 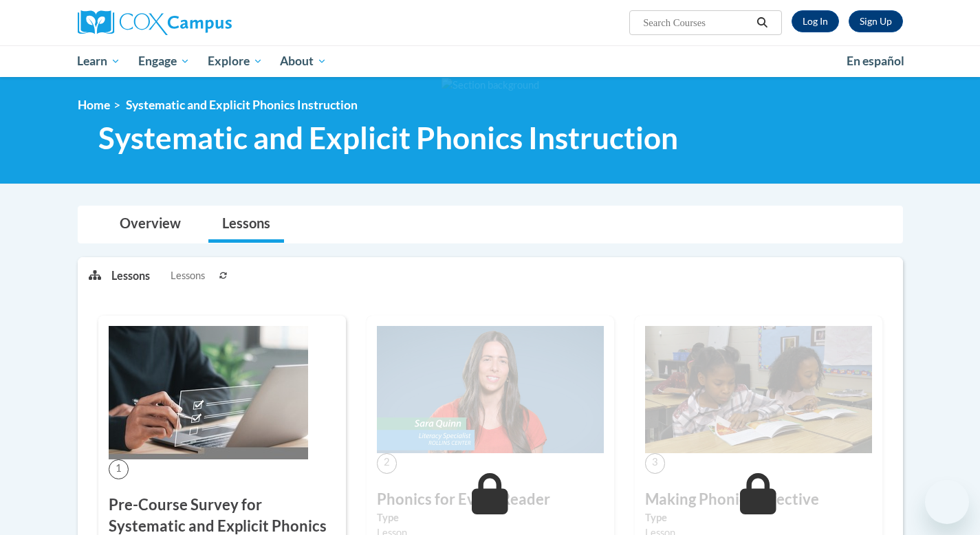 I want to click on input: Search Courses, so click(x=696, y=22).